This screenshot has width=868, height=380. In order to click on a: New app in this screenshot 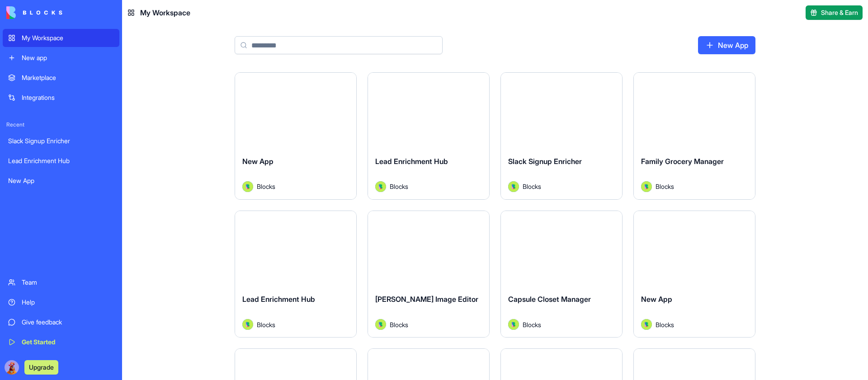, I will do `click(61, 58)`.